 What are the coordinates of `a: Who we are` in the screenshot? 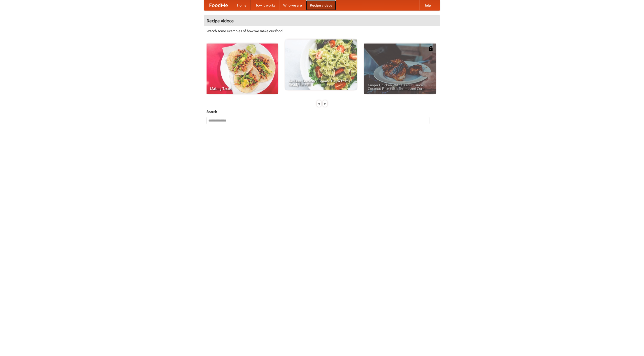 It's located at (293, 6).